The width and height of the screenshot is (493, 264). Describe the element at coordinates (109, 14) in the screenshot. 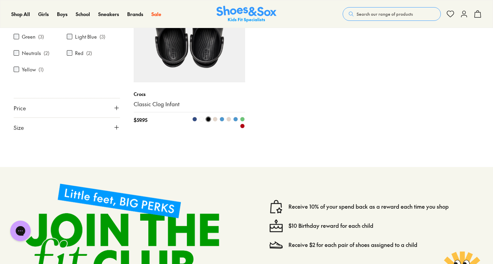

I see `span: Sneakers` at that location.